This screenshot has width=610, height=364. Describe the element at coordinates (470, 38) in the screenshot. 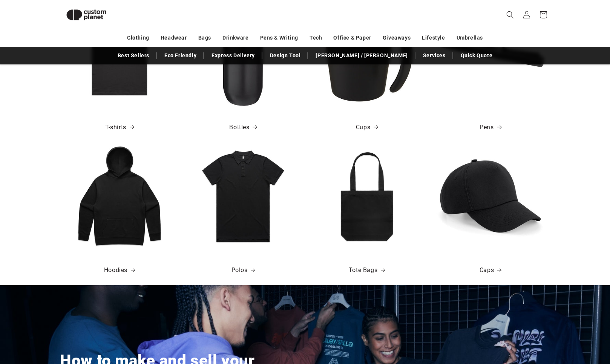

I see `a: Umbrellas` at that location.